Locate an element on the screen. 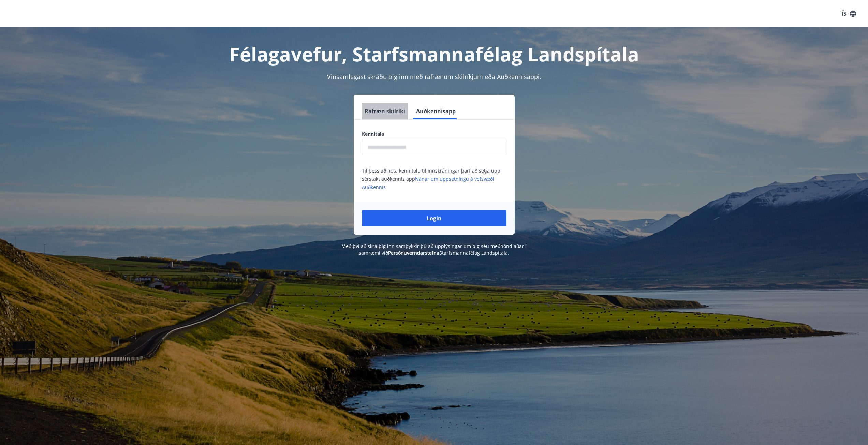 This screenshot has height=445, width=868. span: Til þess að nota kennitölu til innskráningar þarf að setja upp sérstakt auðkennis app is located at coordinates (431, 179).